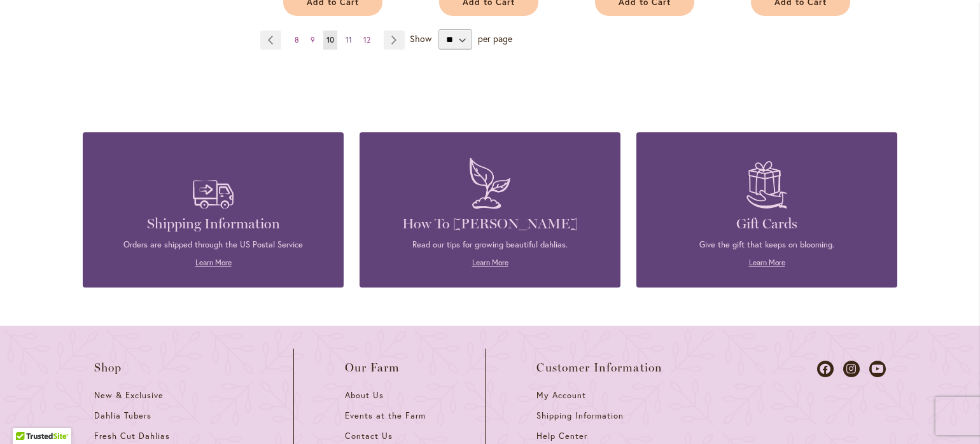 This screenshot has height=444, width=980. I want to click on h4: Shipping Information, so click(213, 224).